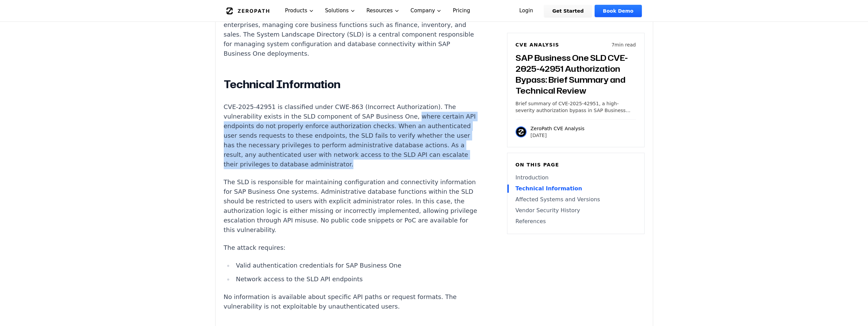 The image size is (868, 326). I want to click on p: No information is available about specific API paths or request formats. The vulnerability is not..., so click(351, 302).